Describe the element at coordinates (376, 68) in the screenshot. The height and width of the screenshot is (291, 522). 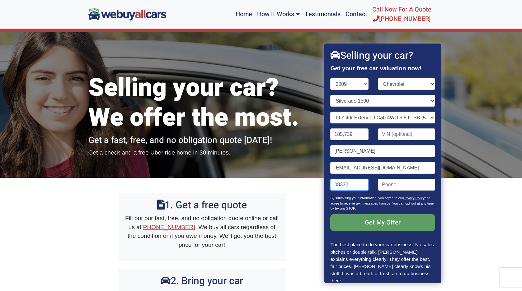
I see `strong: Get your free car valuation now!` at that location.